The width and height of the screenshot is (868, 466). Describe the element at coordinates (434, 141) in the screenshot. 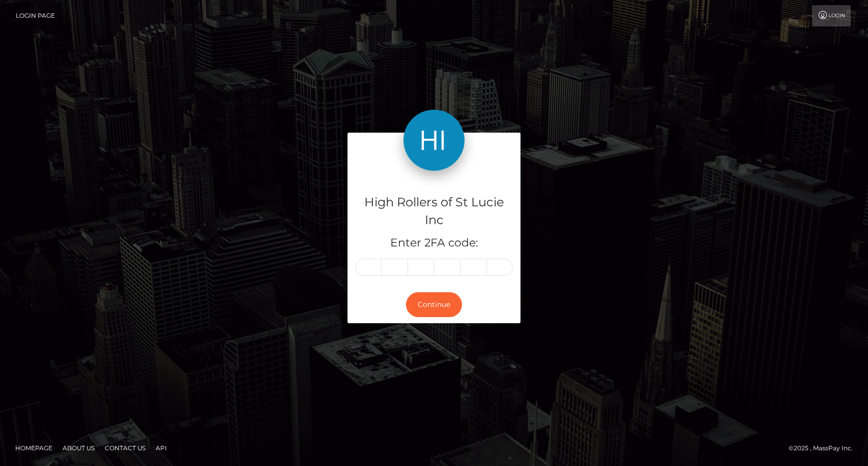

I see `img: High Rollers of St Lucie Inc` at that location.